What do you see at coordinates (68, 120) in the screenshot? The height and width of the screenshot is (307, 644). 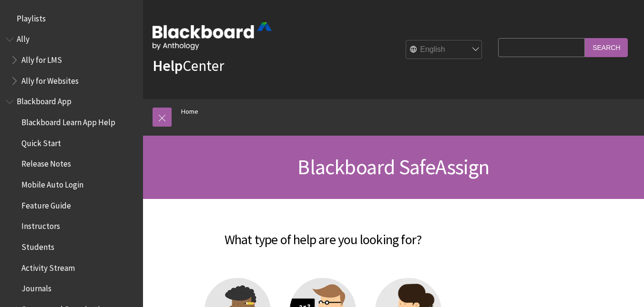 I see `span: Blackboard Learn App Help` at bounding box center [68, 120].